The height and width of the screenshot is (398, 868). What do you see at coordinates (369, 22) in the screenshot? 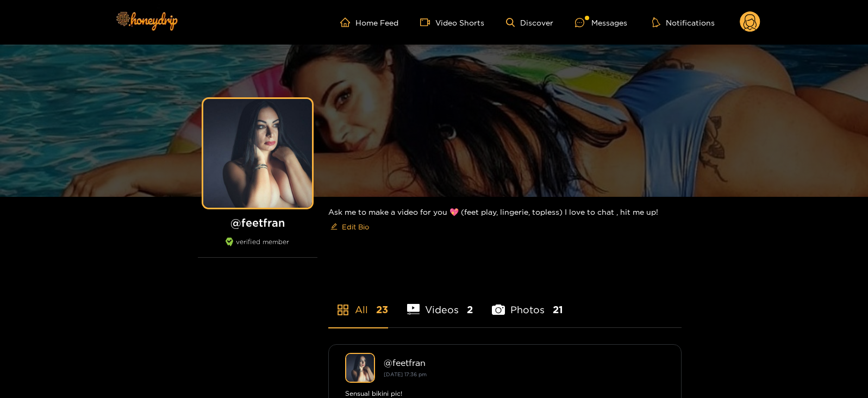
I see `a: Home Feed` at bounding box center [369, 22].